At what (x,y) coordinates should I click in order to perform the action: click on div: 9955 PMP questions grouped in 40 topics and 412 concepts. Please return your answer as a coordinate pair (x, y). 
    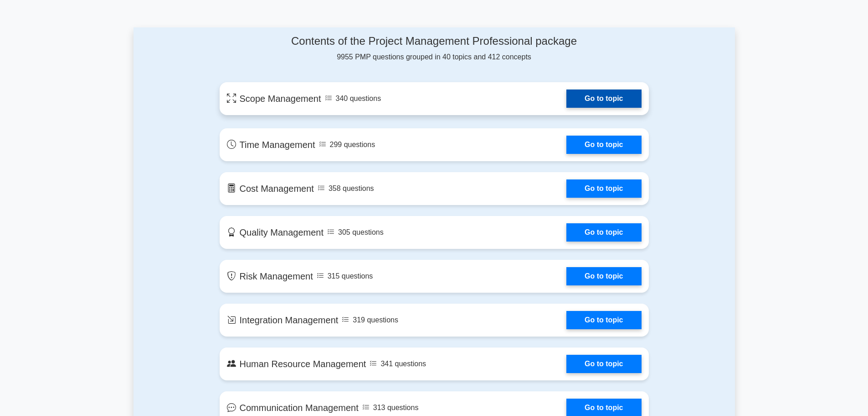
    Looking at the image, I should click on (434, 48).